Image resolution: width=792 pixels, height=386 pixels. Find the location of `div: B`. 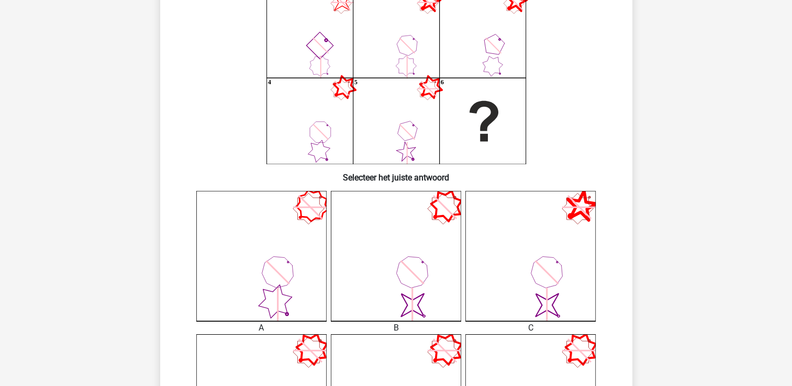

div: B is located at coordinates (396, 328).